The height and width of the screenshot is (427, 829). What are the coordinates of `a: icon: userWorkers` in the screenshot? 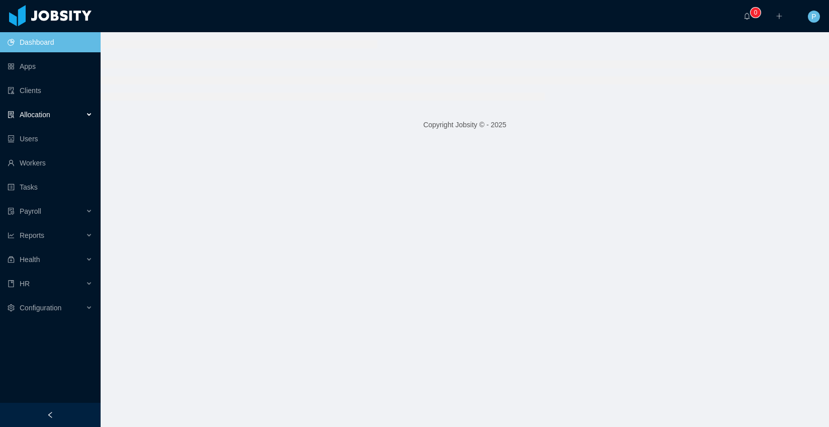 It's located at (50, 163).